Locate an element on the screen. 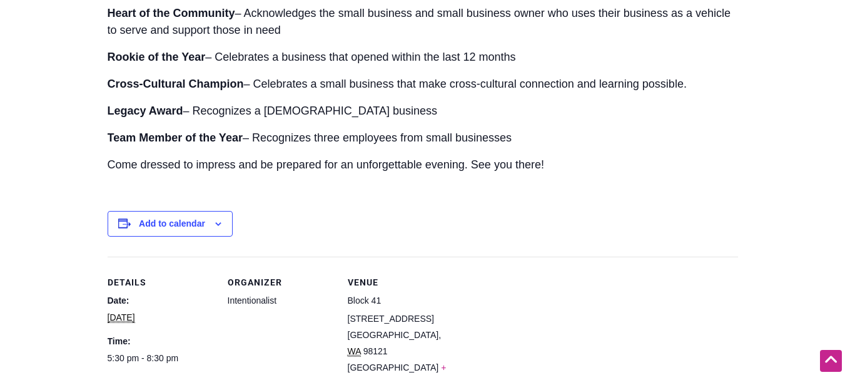  strong: Heart of the Community is located at coordinates (171, 13).